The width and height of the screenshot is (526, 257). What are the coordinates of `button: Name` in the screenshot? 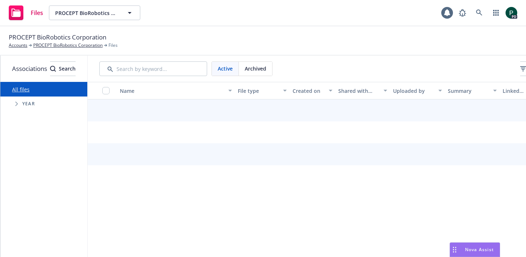 It's located at (176, 91).